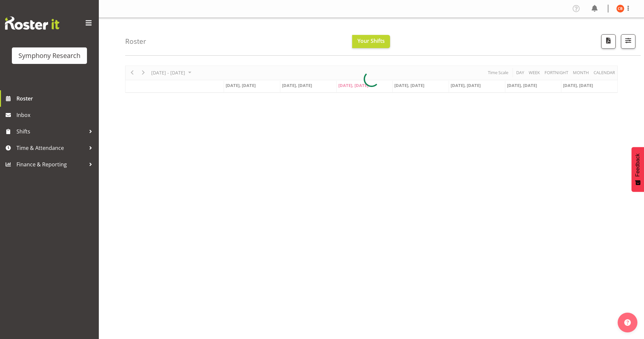 This screenshot has height=339, width=644. I want to click on h4: Roster, so click(136, 41).